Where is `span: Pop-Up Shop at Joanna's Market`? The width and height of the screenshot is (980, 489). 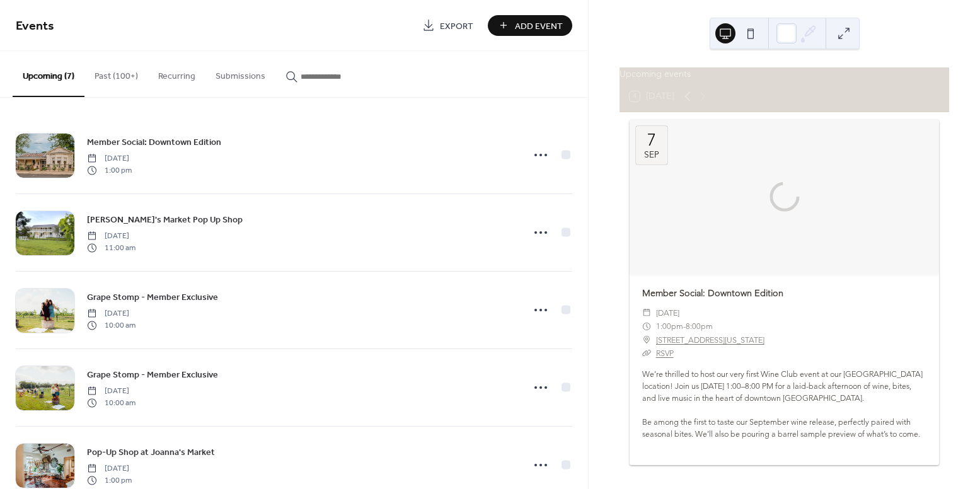
span: Pop-Up Shop at Joanna's Market is located at coordinates (150, 453).